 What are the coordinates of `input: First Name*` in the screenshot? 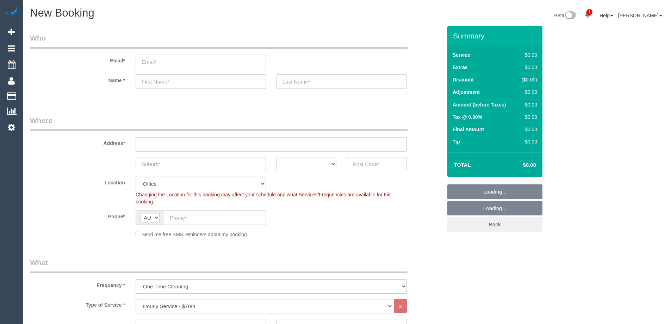 It's located at (201, 81).